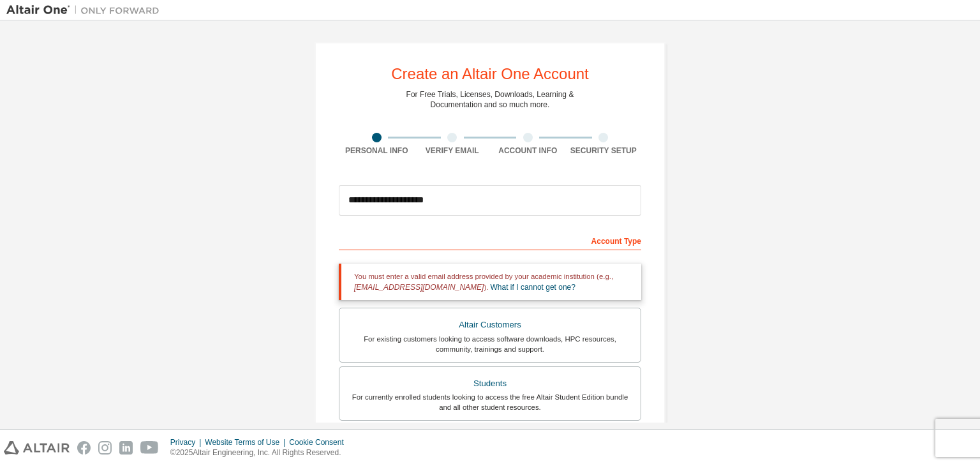  I want to click on div: Website Terms of Use, so click(247, 442).